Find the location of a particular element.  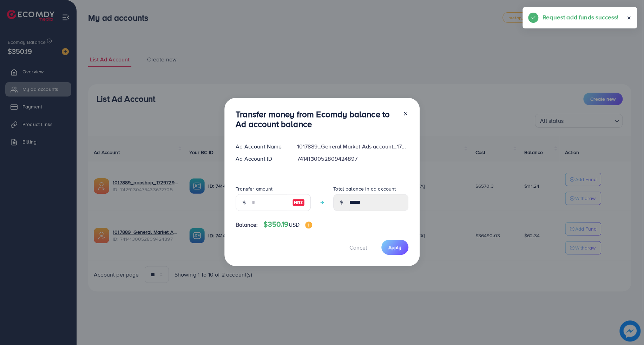

span: Apply is located at coordinates (395, 247).